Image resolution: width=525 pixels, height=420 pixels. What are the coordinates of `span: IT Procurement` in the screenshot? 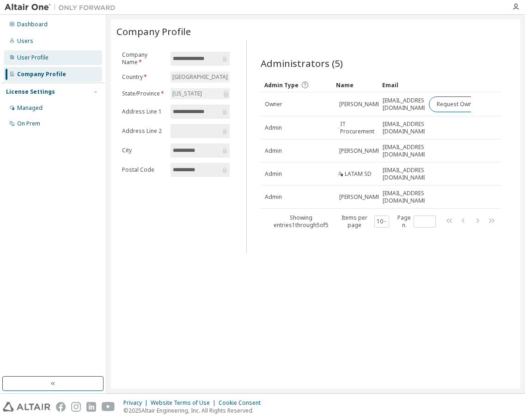 It's located at (357, 128).